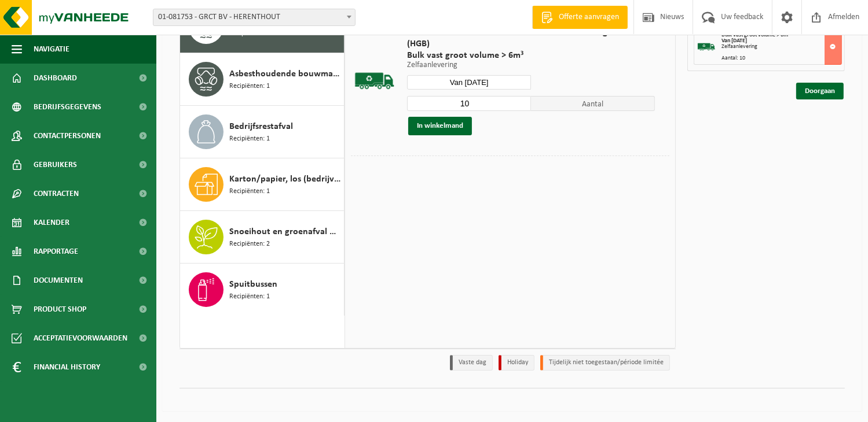  I want to click on span: Dashboard, so click(55, 78).